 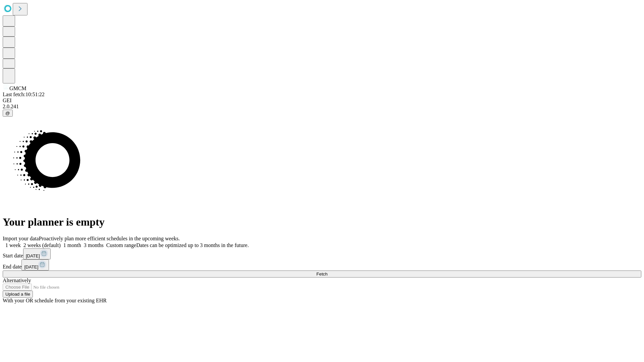 What do you see at coordinates (18, 294) in the screenshot?
I see `button: Upload a file` at bounding box center [18, 294].